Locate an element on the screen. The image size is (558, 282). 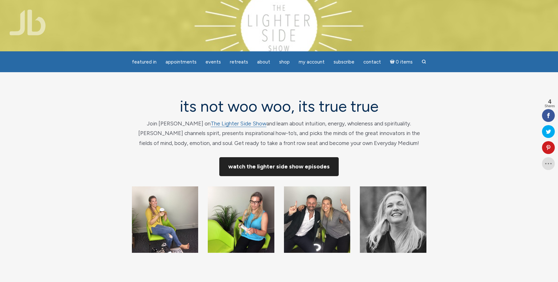
span: 0 items is located at coordinates (404, 62).